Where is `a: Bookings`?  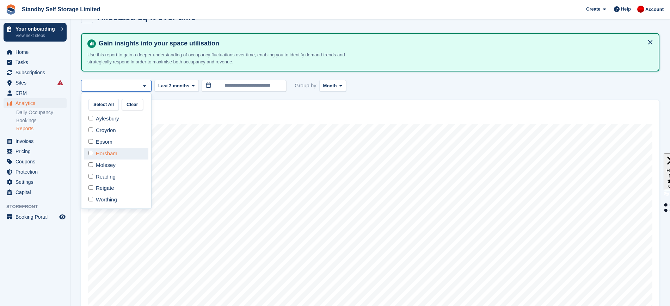
a: Bookings is located at coordinates (41, 121).